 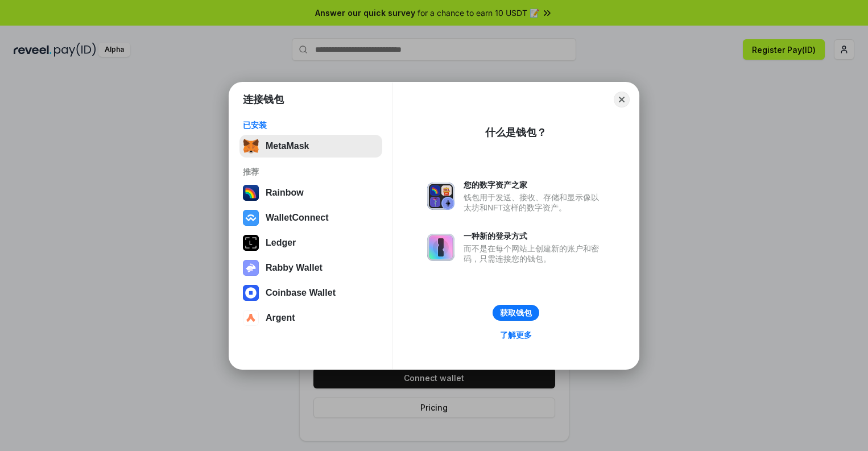 I want to click on div: 您的数字资产之家, so click(x=534, y=185).